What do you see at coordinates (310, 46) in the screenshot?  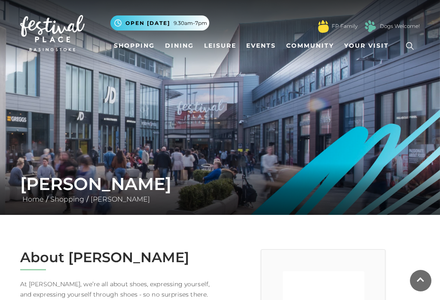 I see `a: Community` at bounding box center [310, 46].